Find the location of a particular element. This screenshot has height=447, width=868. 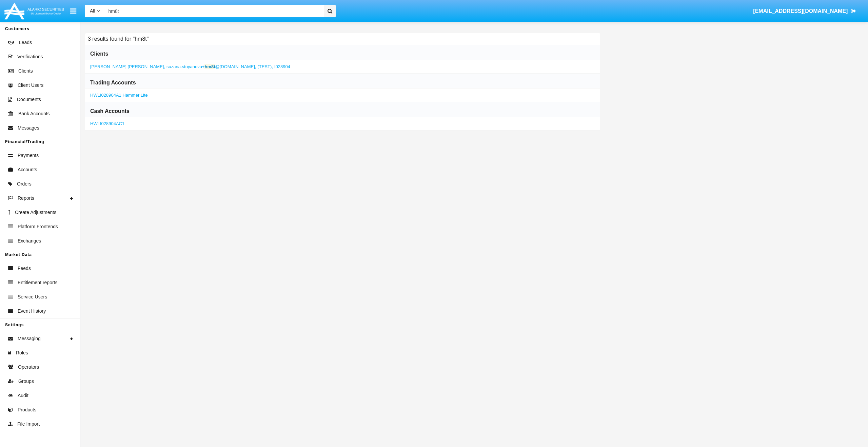

span: Groups is located at coordinates (26, 381).